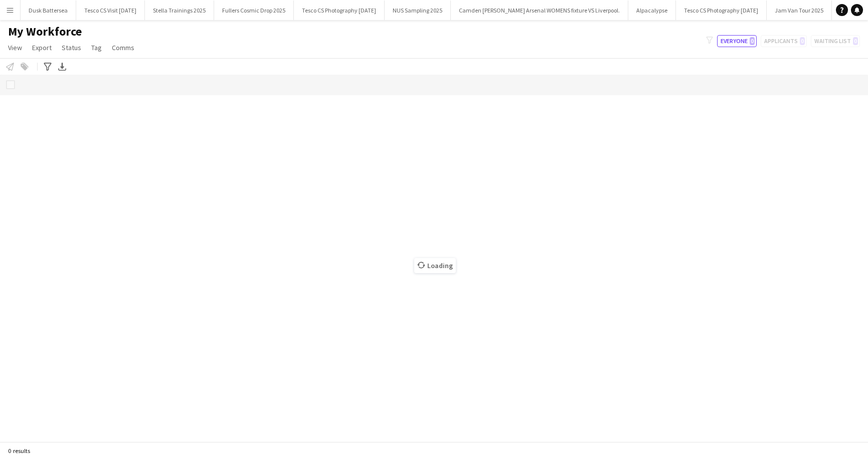 Image resolution: width=868 pixels, height=459 pixels. What do you see at coordinates (652, 10) in the screenshot?
I see `button: Alpacalypse` at bounding box center [652, 10].